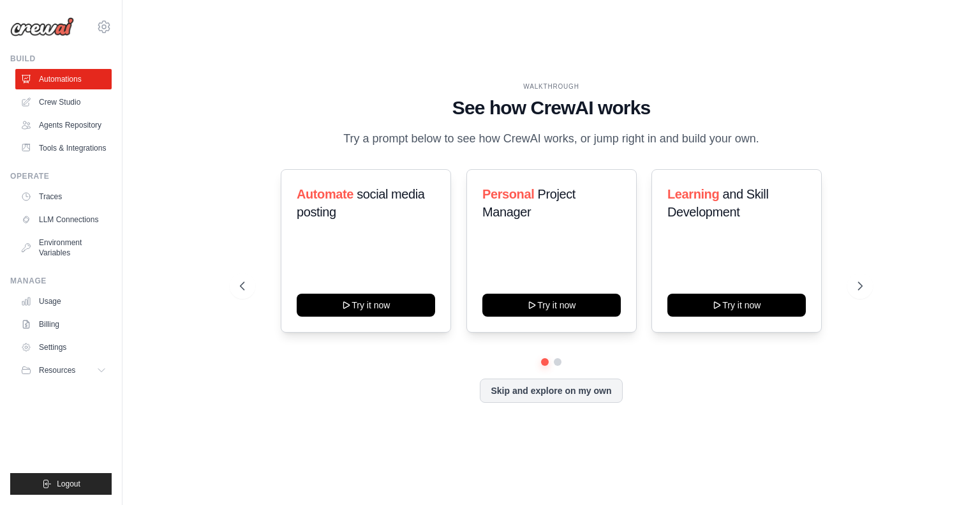 The width and height of the screenshot is (980, 505). What do you see at coordinates (56, 370) in the screenshot?
I see `span: Resources` at bounding box center [56, 370].